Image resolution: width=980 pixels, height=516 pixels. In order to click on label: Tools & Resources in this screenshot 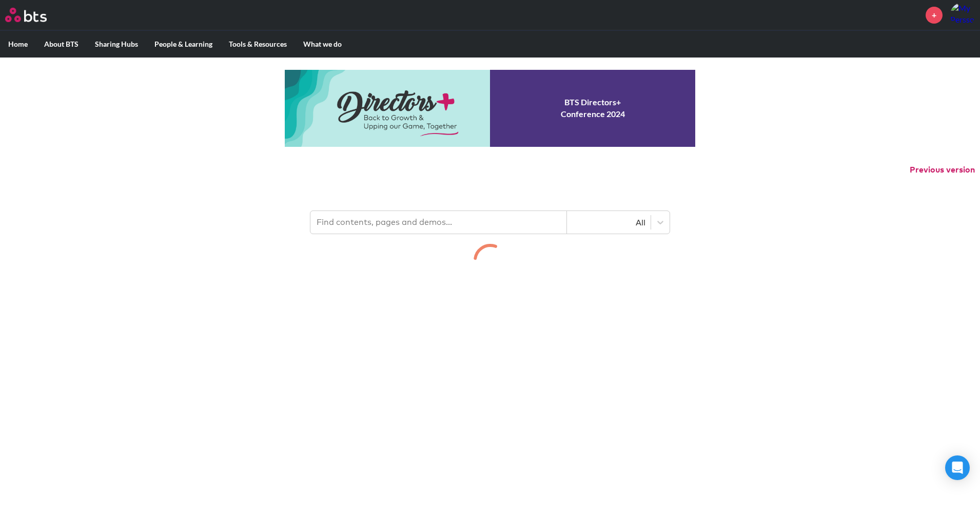, I will do `click(257, 44)`.